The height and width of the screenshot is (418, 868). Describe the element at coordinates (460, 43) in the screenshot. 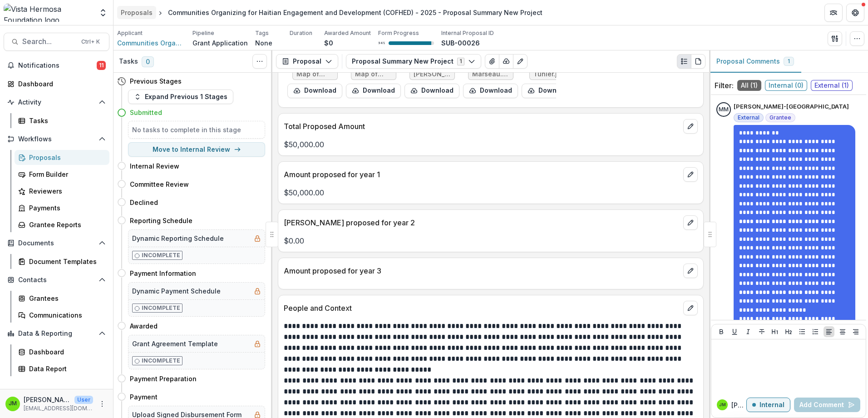

I see `p: SUB-00026` at that location.